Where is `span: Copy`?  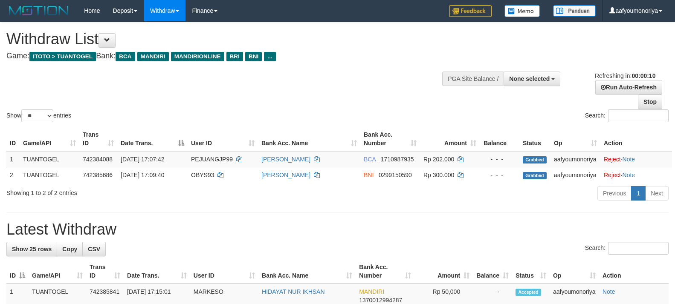 span: Copy is located at coordinates (69, 249).